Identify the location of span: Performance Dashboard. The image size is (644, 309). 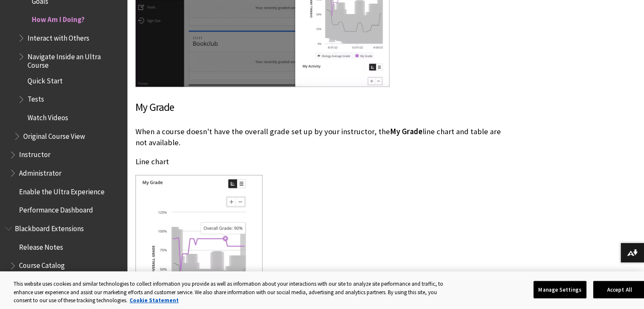
(56, 209).